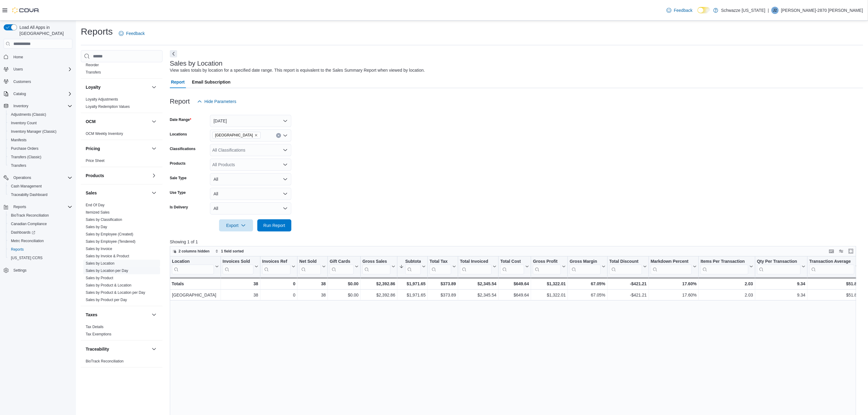 This screenshot has height=415, width=868. I want to click on span: Report, so click(178, 82).